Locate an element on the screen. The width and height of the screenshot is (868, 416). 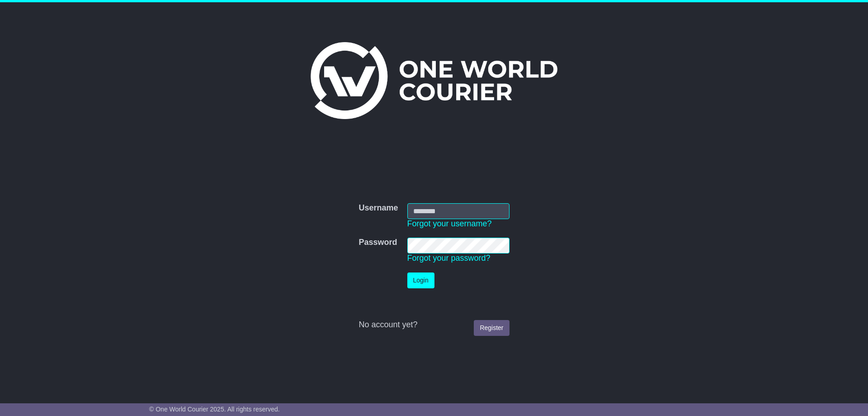
a: Forgot your password? is located at coordinates (449, 258).